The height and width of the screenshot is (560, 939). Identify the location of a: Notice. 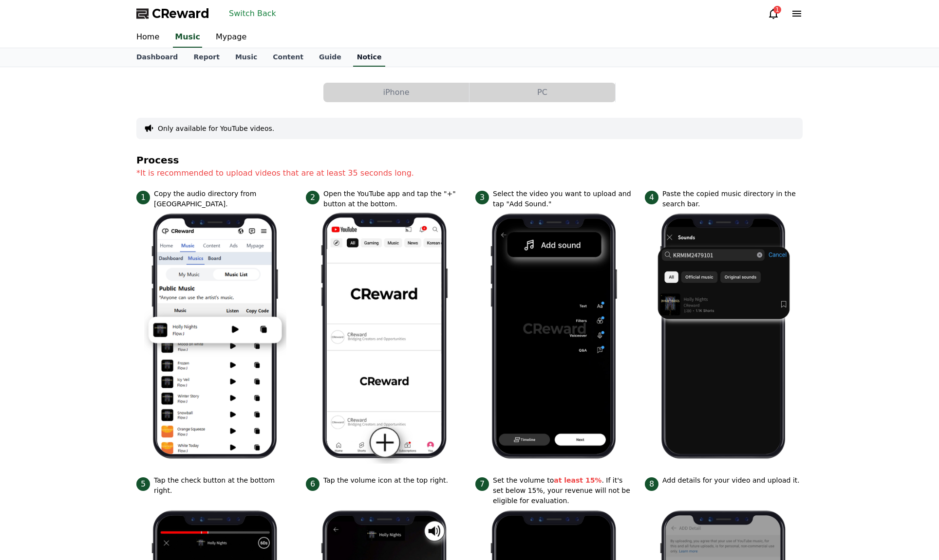
(369, 57).